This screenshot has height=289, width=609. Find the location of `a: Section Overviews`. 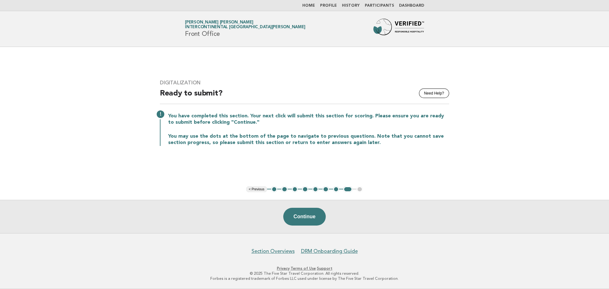

a: Section Overviews is located at coordinates (273, 251).